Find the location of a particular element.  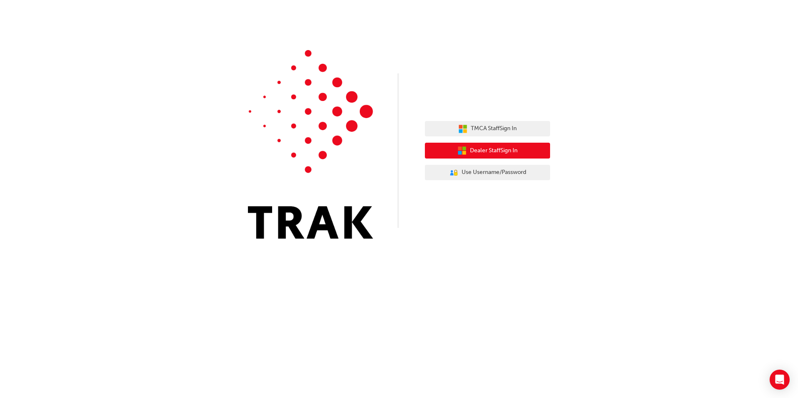

span: Use Username/Password is located at coordinates (493, 172).